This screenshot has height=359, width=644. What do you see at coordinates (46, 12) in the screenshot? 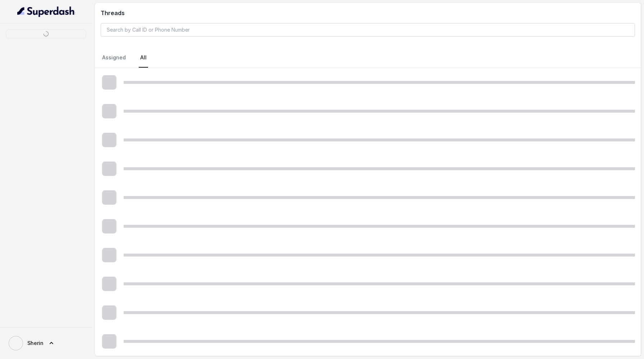
I see `img: light.svg` at bounding box center [46, 12].